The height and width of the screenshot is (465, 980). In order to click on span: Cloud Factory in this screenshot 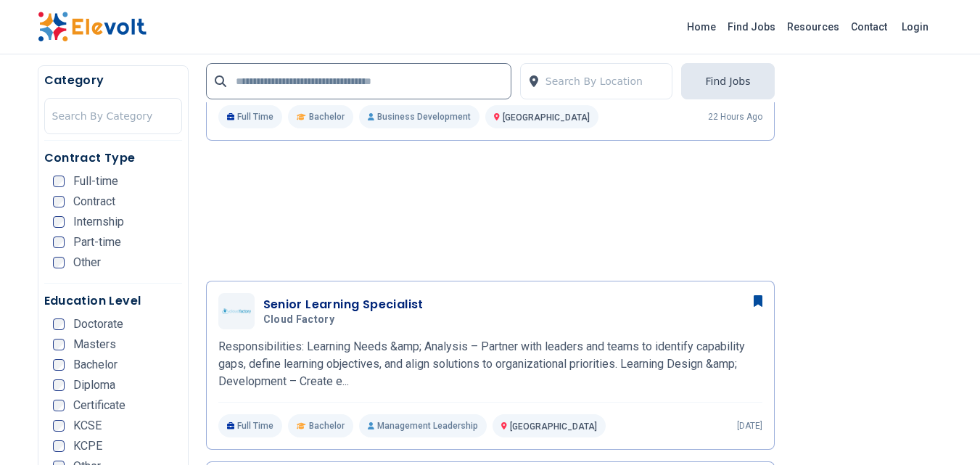, I will do `click(298, 320)`.